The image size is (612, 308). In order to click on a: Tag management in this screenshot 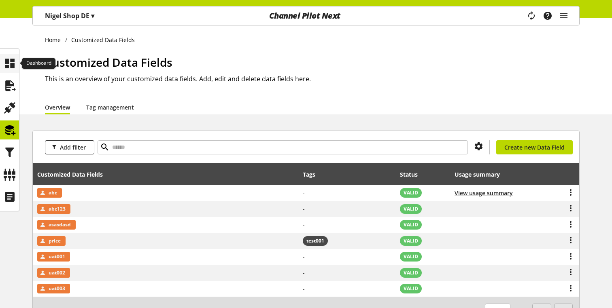, I will do `click(110, 107)`.